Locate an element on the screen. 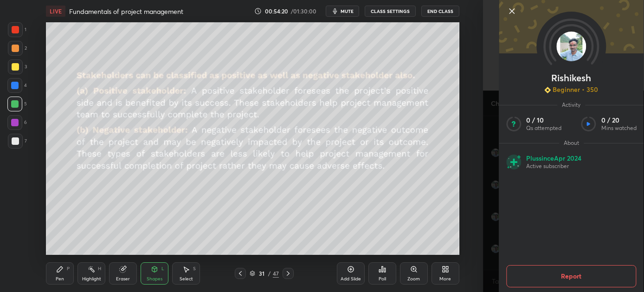 The width and height of the screenshot is (644, 292). div: 1 is located at coordinates (17, 29).